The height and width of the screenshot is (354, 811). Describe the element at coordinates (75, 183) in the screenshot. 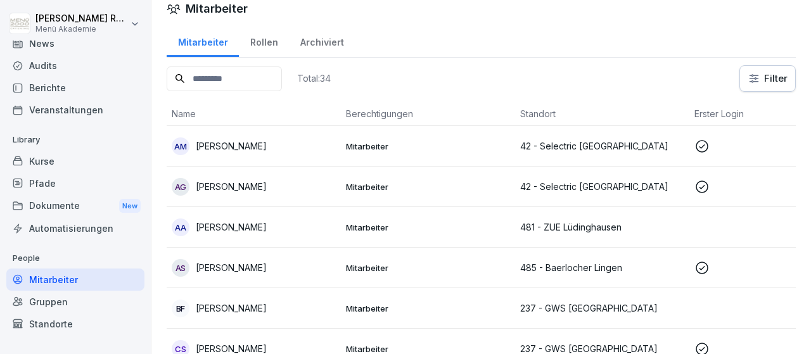

I see `a: Pfade` at that location.